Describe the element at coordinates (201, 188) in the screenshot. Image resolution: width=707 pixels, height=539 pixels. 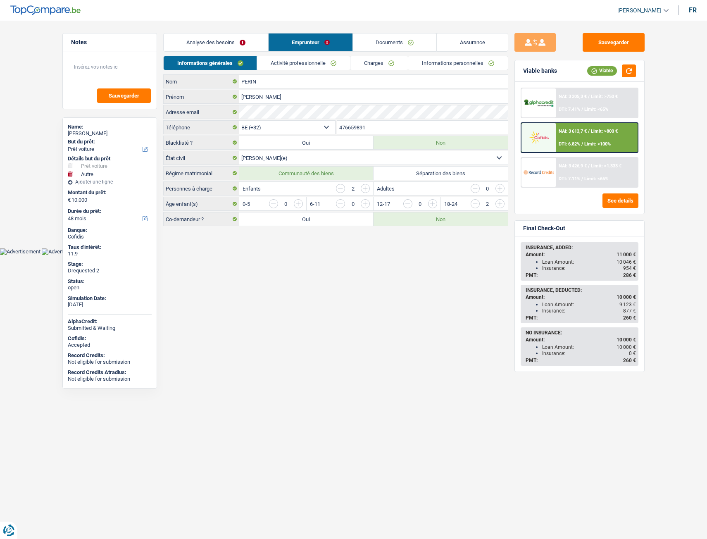
I see `label: Personnes à charge` at that location.